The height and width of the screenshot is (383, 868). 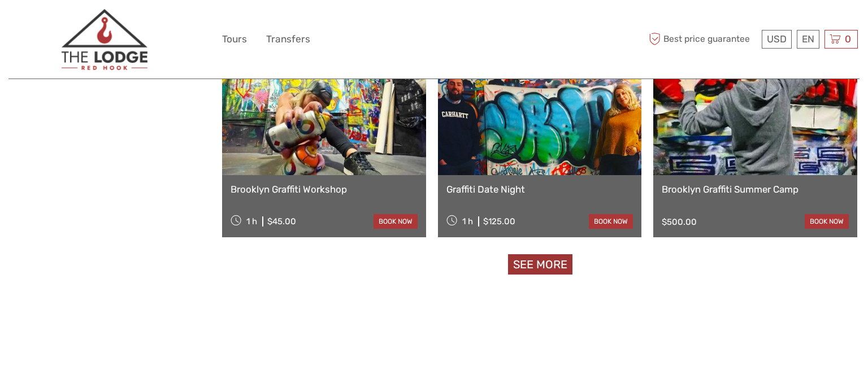 What do you see at coordinates (847, 39) in the screenshot?
I see `span: 0` at bounding box center [847, 39].